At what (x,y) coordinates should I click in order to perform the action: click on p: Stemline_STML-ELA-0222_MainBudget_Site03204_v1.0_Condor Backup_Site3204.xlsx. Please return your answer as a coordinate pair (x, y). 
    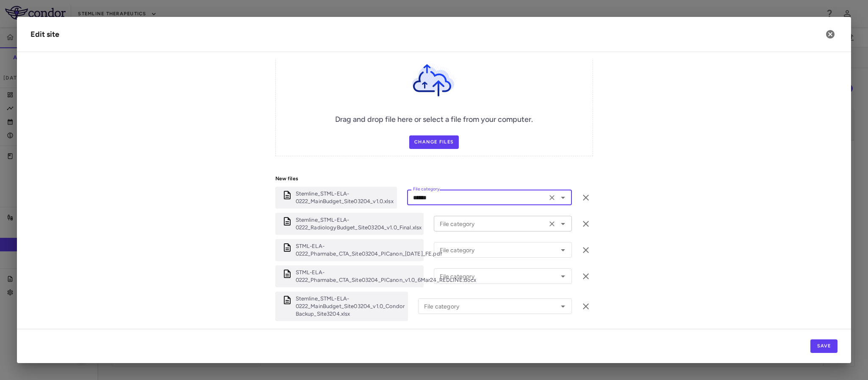
    Looking at the image, I should click on (351, 307).